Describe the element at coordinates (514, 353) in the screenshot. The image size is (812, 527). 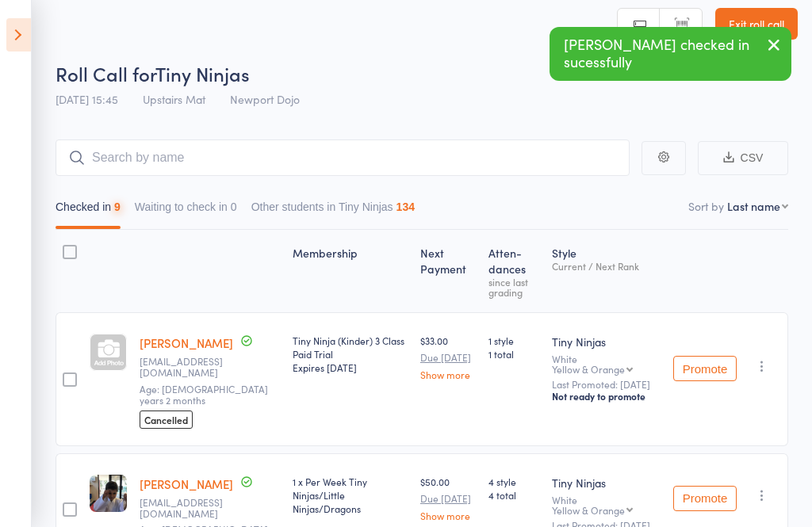
I see `span: 1 total` at that location.